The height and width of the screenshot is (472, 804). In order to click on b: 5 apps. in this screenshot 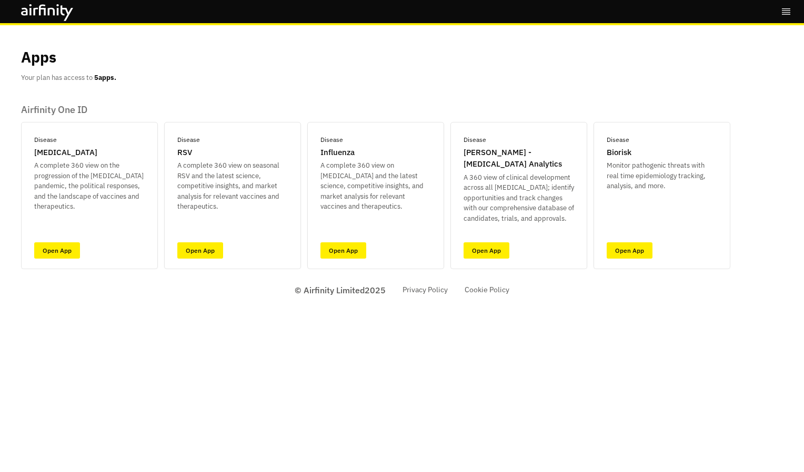, I will do `click(105, 77)`.